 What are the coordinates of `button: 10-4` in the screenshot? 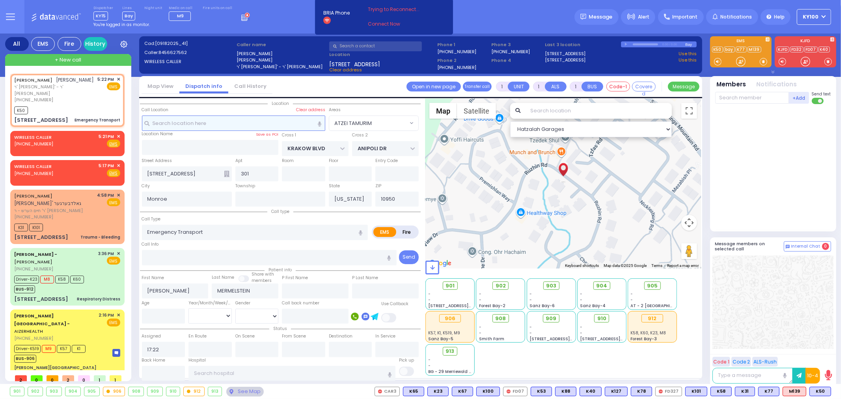 It's located at (812, 376).